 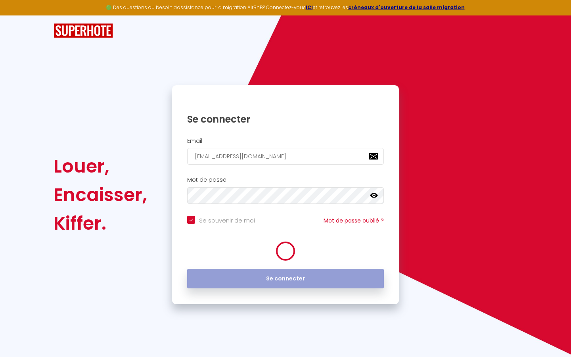 What do you see at coordinates (406, 7) in the screenshot?
I see `a: créneaux d'ouverture de la salle migration` at bounding box center [406, 7].